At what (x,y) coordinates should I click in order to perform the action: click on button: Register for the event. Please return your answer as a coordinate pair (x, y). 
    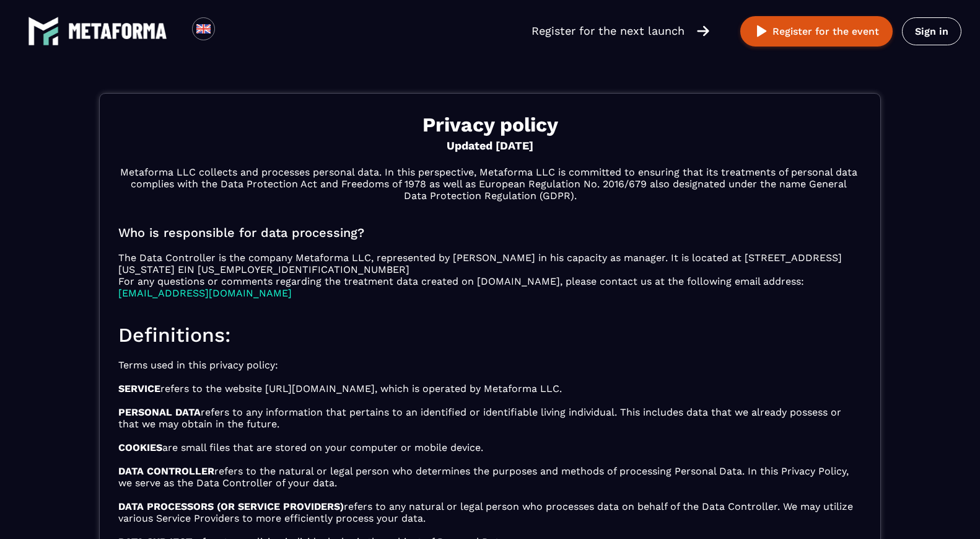
    Looking at the image, I should click on (817, 31).